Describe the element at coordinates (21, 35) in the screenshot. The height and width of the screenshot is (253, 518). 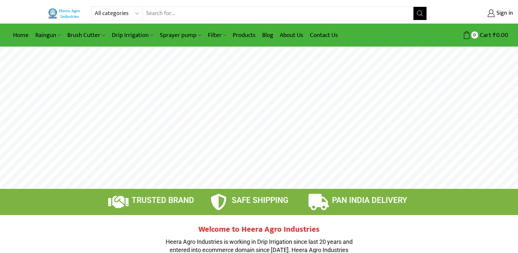
I see `a: Home` at that location.